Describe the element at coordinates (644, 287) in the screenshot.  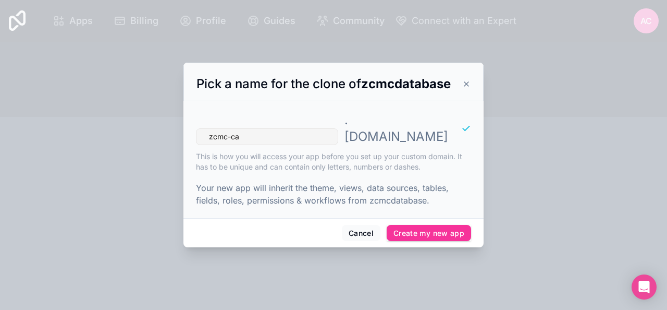
I see `div: Open Intercom Messenger` at that location.